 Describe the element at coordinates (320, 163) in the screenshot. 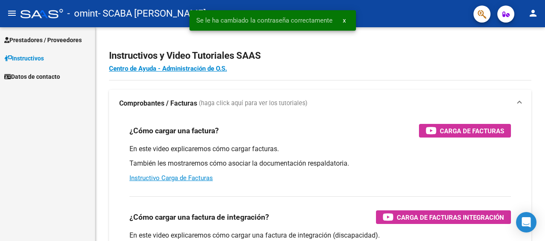

I see `p: También les mostraremos cómo asociar la documentación respaldatoria.` at that location.